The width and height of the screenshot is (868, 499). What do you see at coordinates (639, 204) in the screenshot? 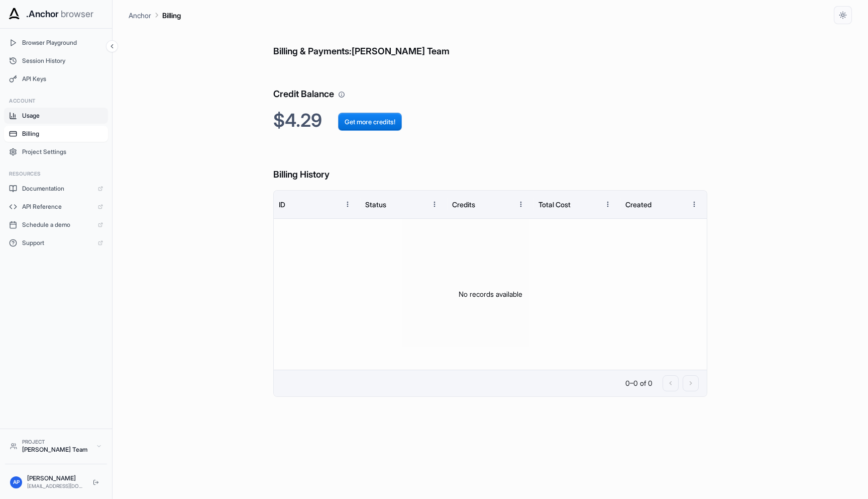
I see `div: Created` at bounding box center [639, 204].